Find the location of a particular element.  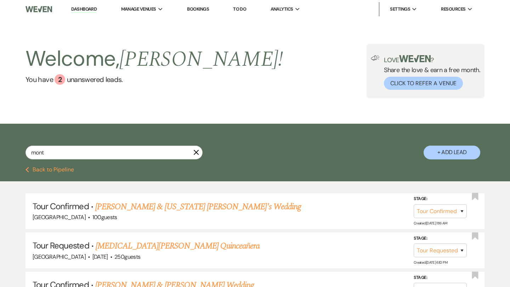

p: Love ? is located at coordinates (432, 59).